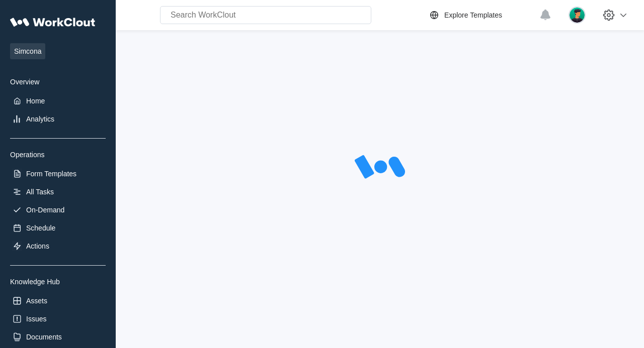 This screenshot has height=348, width=644. What do you see at coordinates (58, 319) in the screenshot?
I see `a: Issues` at bounding box center [58, 319].